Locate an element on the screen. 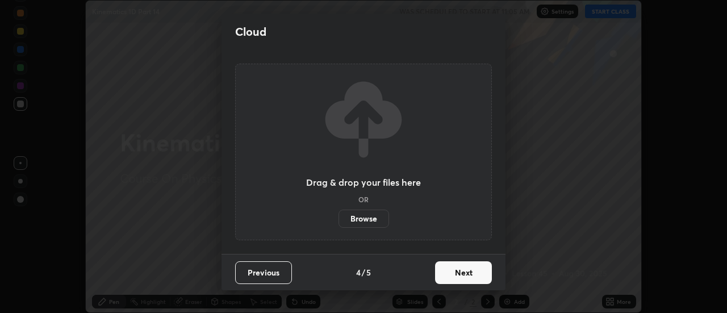  button: Previous is located at coordinates (264, 273).